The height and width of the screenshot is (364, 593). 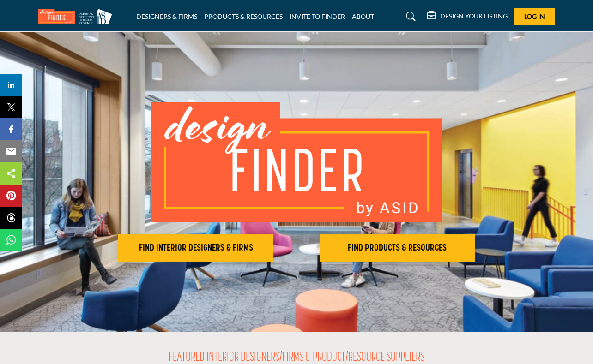 What do you see at coordinates (196, 248) in the screenshot?
I see `button: FIND INTERIOR DESIGNERS & FIRMS` at bounding box center [196, 248].